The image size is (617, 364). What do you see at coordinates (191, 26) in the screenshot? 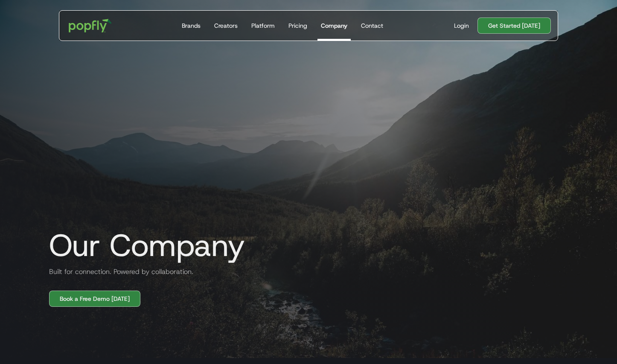
I see `a: Brands` at bounding box center [191, 26].